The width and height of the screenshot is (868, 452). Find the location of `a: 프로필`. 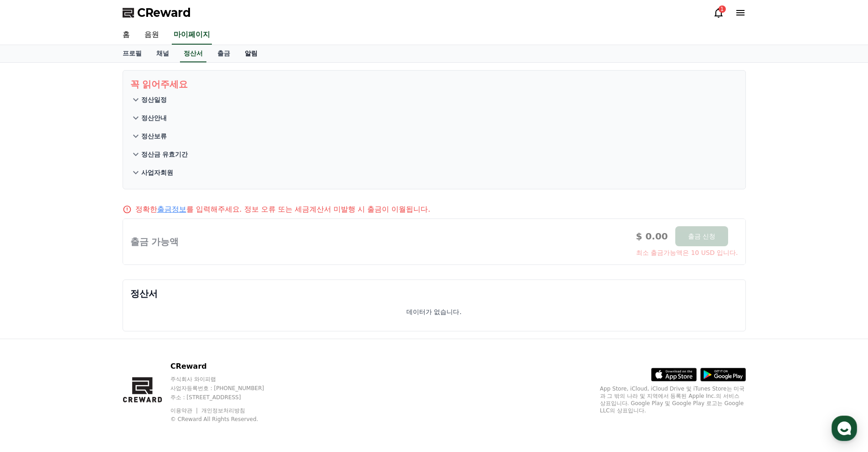

a: 프로필 is located at coordinates (132, 53).